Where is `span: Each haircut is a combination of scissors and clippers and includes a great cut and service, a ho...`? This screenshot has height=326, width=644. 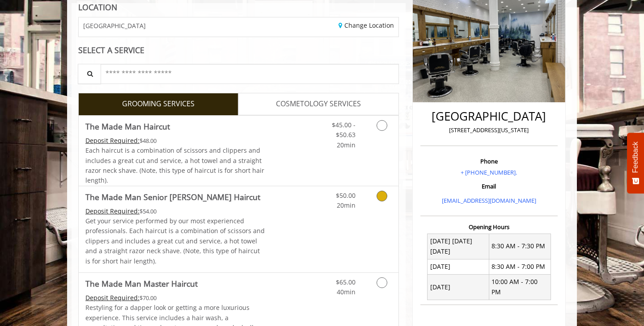 span: Each haircut is a combination of scissors and clippers and includes a great cut and service, a ho... is located at coordinates (175, 165).